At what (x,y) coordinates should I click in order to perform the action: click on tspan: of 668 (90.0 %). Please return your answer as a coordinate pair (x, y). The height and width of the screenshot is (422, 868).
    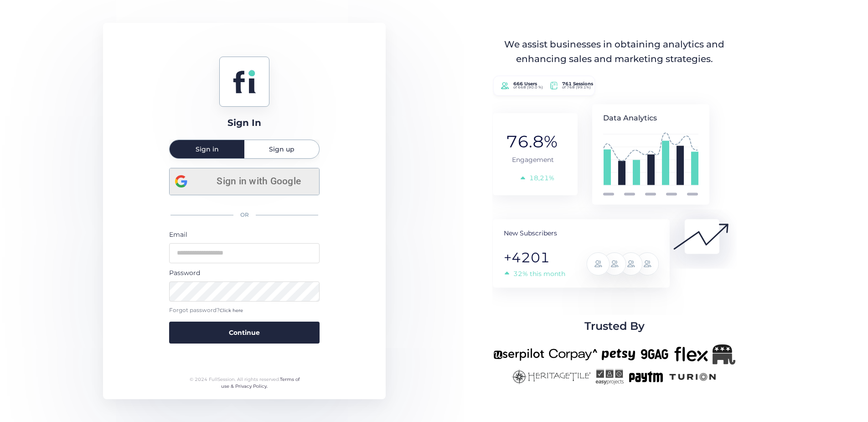
    Looking at the image, I should click on (528, 87).